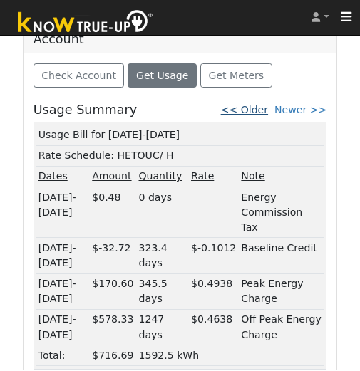  I want to click on button: Toggle navigation, so click(346, 18).